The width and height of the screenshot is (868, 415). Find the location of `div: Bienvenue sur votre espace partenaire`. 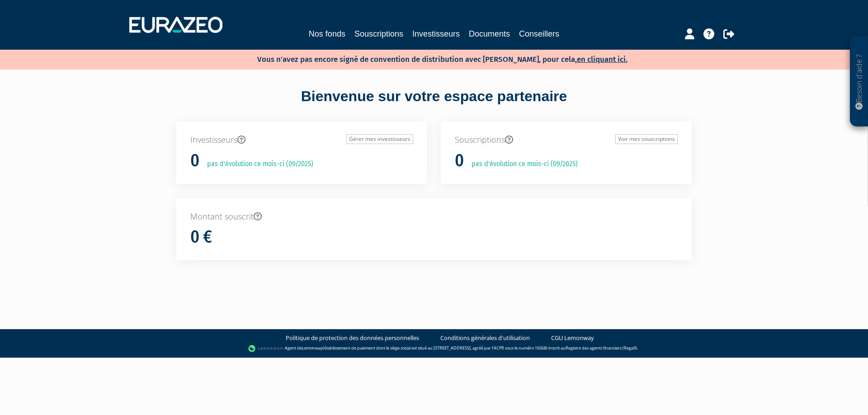

div: Bienvenue sur votre espace partenaire is located at coordinates (434, 104).